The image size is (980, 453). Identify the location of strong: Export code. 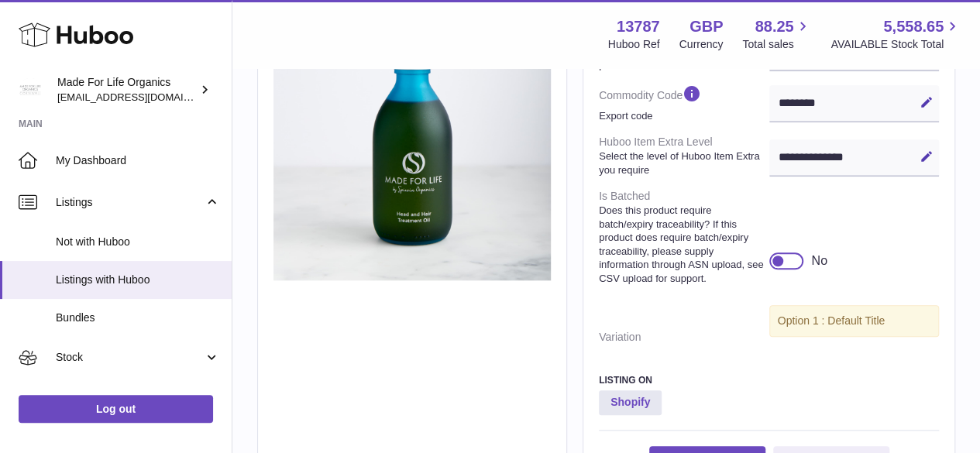
(682, 116).